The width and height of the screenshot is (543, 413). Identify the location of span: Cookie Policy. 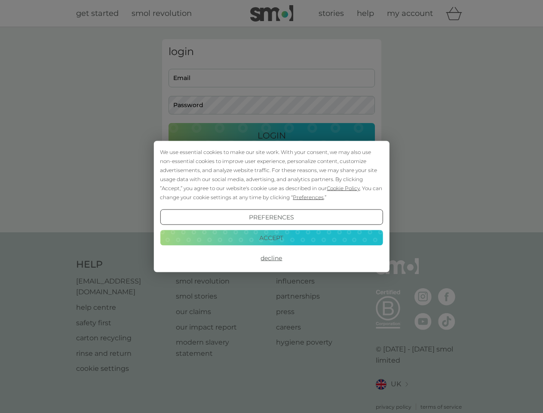
(343, 188).